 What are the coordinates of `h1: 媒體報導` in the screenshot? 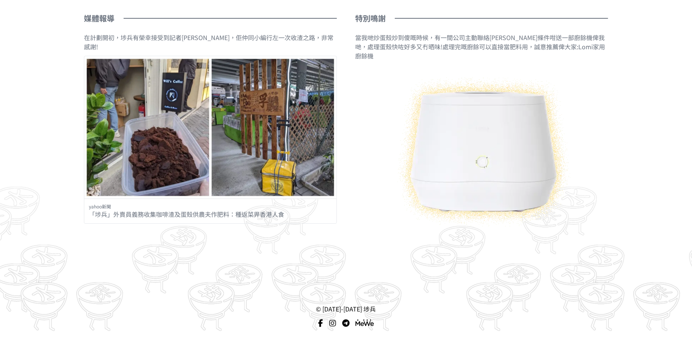 It's located at (99, 18).